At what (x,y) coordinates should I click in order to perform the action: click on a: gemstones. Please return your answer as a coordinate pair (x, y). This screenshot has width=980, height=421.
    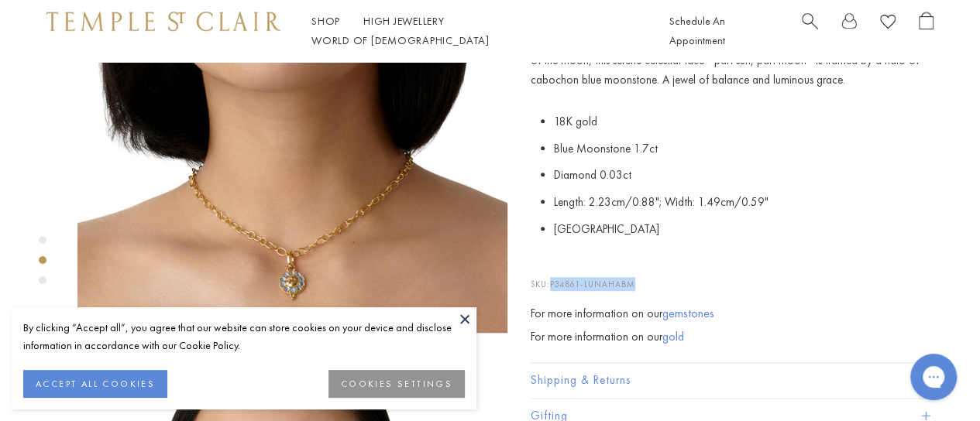
    Looking at the image, I should click on (688, 313).